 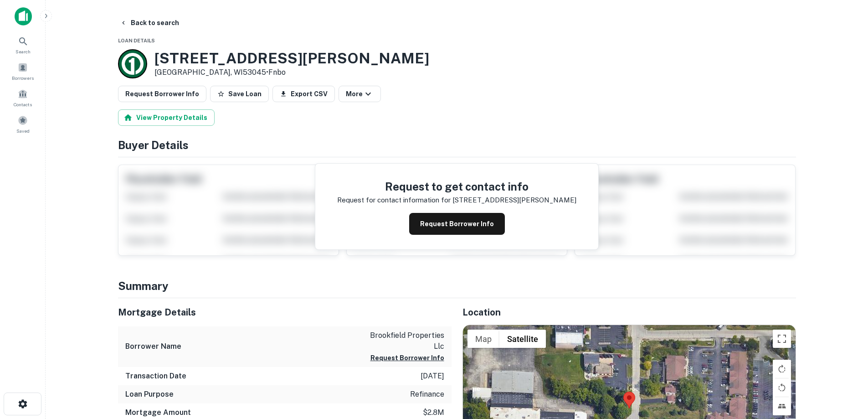 I want to click on span: Loan Details, so click(x=136, y=41).